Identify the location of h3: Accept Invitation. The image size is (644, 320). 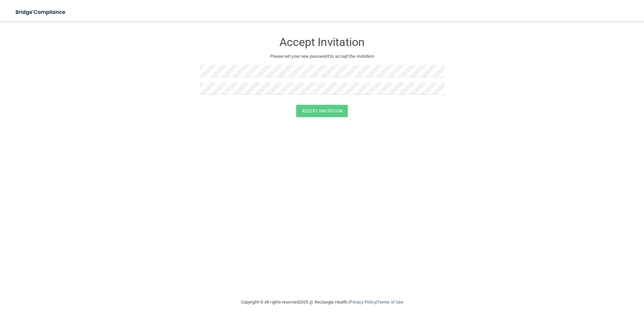
(322, 42).